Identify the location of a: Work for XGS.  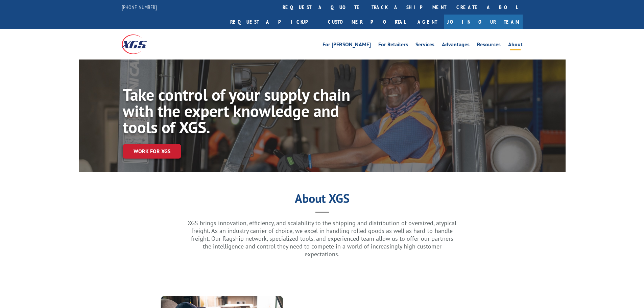
(152, 151).